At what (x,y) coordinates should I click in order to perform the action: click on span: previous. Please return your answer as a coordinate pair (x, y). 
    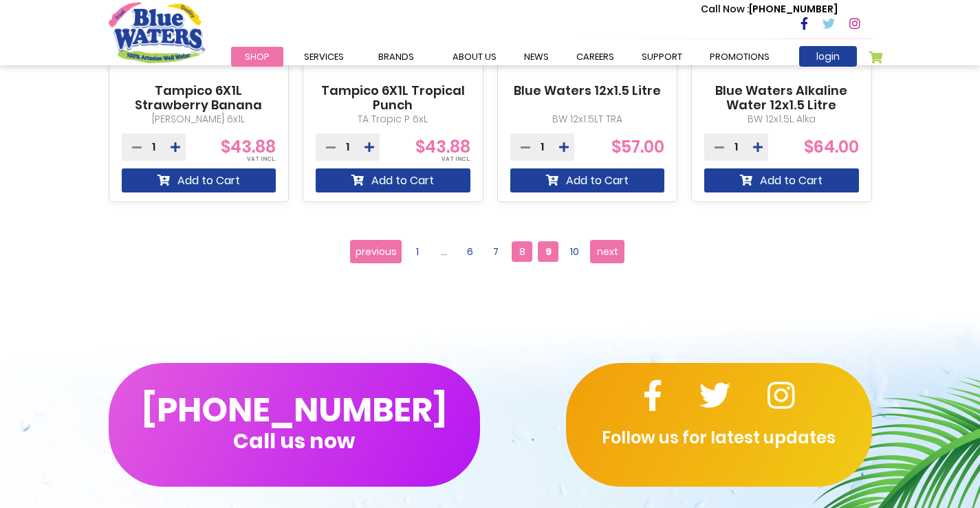
    Looking at the image, I should click on (377, 252).